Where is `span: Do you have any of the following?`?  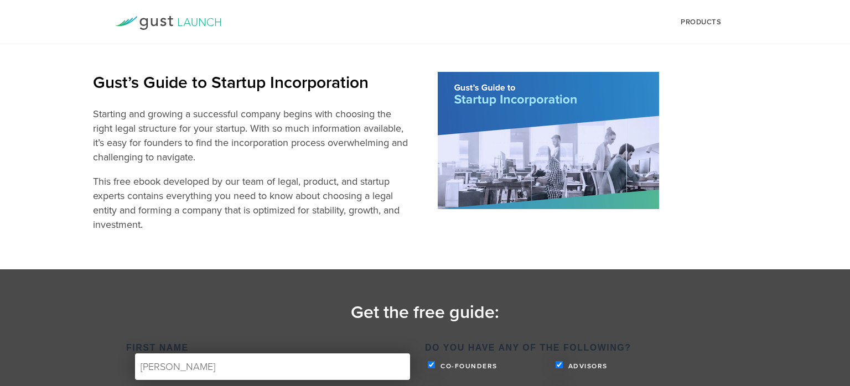 span: Do you have any of the following? is located at coordinates (528, 348).